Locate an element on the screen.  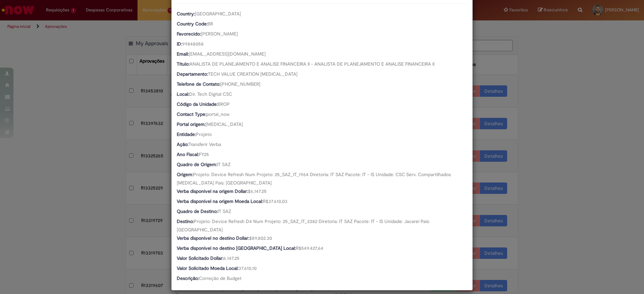
b: Descrição: is located at coordinates (188, 278).